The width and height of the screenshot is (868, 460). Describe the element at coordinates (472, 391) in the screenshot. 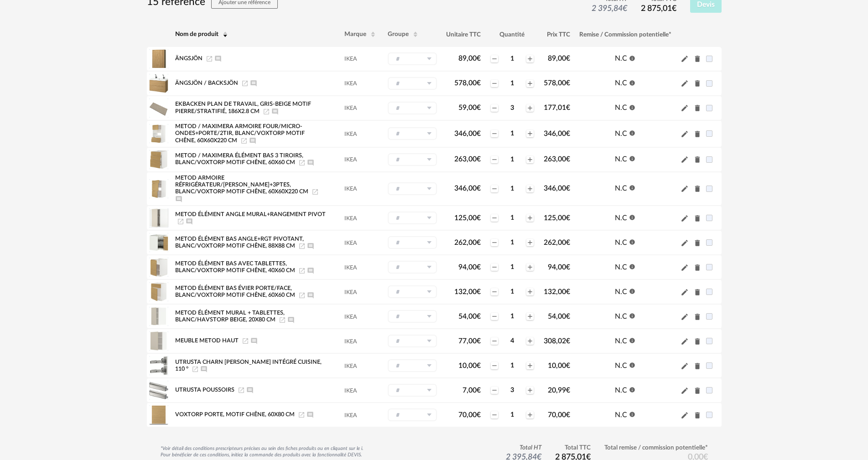

I see `span: 7,00` at that location.